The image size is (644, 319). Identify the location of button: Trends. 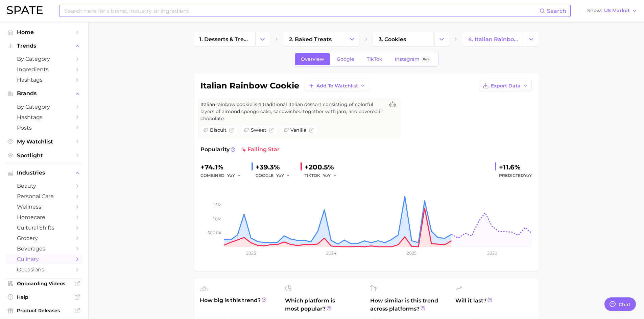
(44, 46).